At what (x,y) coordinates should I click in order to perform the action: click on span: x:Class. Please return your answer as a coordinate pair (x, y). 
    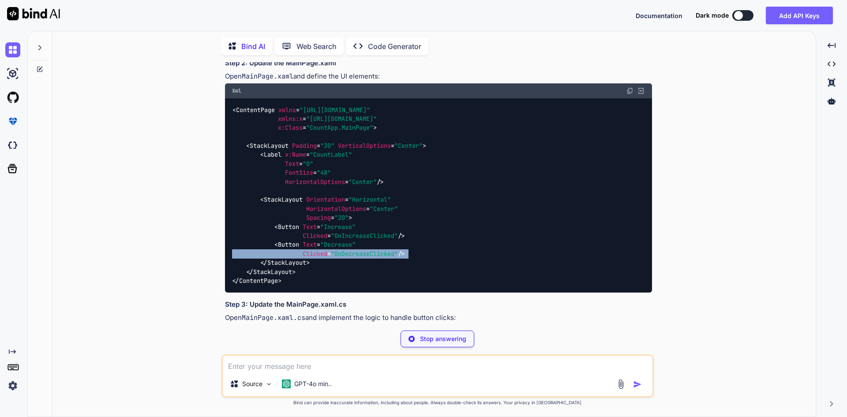
    Looking at the image, I should click on (290, 128).